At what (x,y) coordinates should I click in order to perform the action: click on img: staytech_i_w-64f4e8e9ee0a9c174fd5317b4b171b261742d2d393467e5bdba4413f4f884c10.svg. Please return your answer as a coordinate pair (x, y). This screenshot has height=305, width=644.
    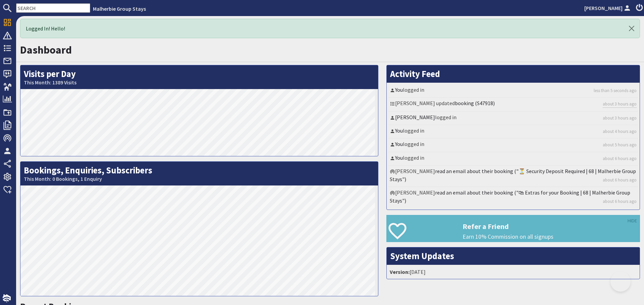
    Looking at the image, I should click on (7, 299).